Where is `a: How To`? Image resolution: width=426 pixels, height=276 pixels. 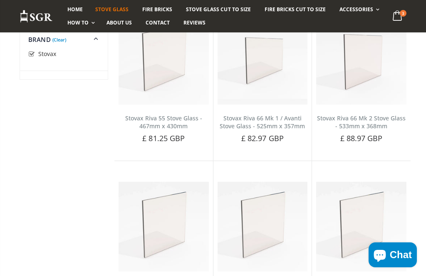
a: How To is located at coordinates (80, 23).